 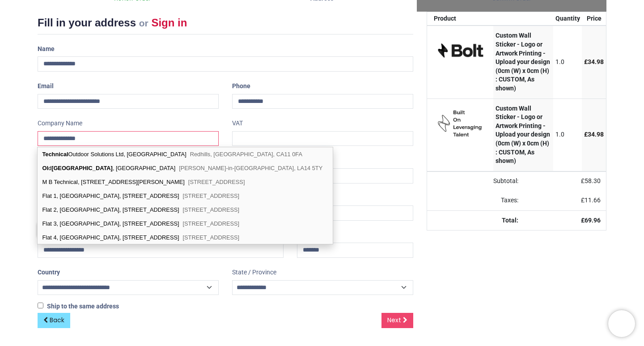 I want to click on th: Price, so click(x=594, y=19).